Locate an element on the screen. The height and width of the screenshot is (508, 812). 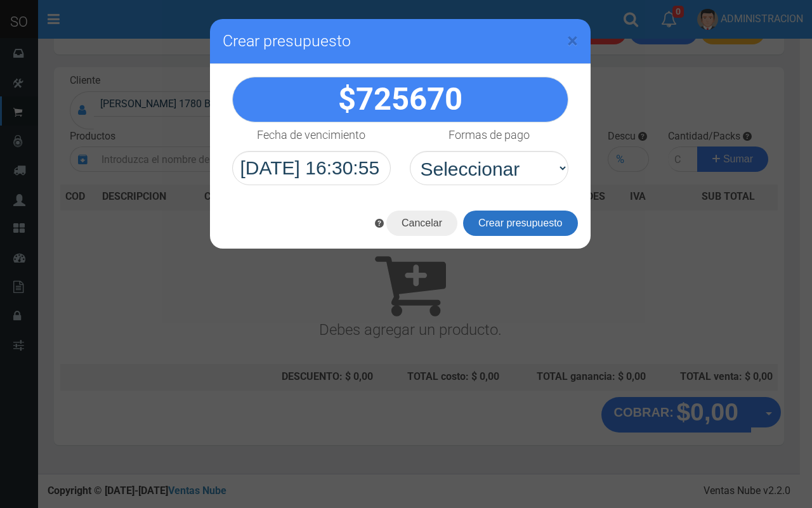
button: Crear presupuesto is located at coordinates (520, 223).